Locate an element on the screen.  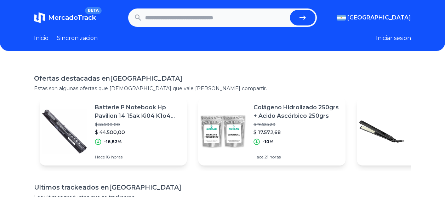
a: Featured imageColágeno Hidrolizado 250grs + Acido Ascórbico 250grs$ 19.525,20$ 17.572,68-10%Hace ... is located at coordinates (272, 132).